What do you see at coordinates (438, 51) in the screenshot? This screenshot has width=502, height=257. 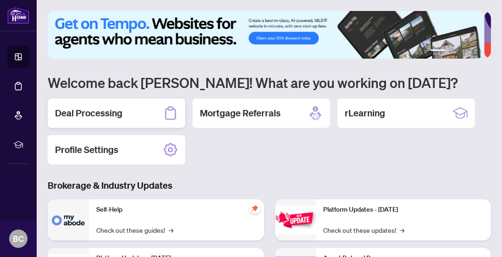 I see `button: 1` at bounding box center [438, 51].